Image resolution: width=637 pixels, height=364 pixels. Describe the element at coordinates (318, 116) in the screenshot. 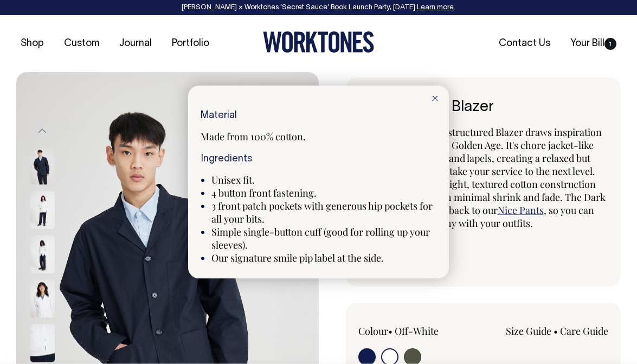

I see `h6: Material` at that location.